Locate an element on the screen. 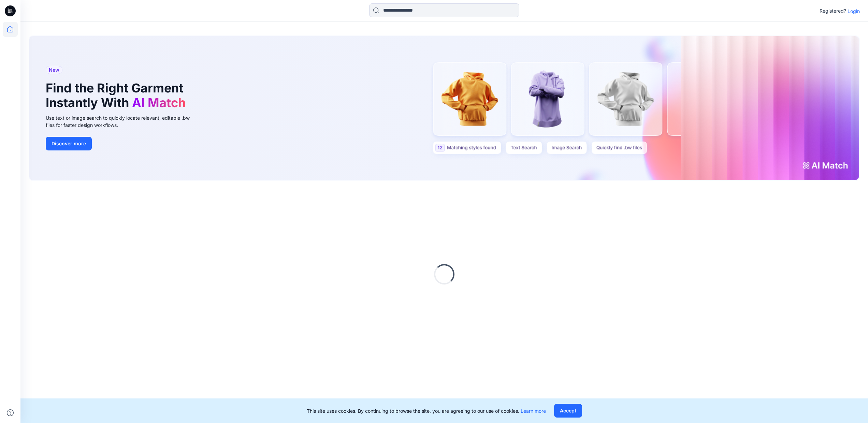  span: AI Match is located at coordinates (159, 103).